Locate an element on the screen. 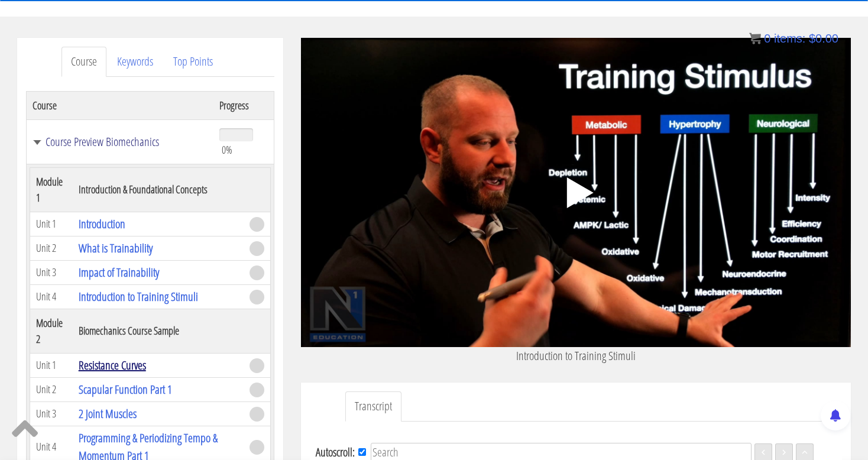 Image resolution: width=868 pixels, height=460 pixels. span: 0% is located at coordinates (227, 149).